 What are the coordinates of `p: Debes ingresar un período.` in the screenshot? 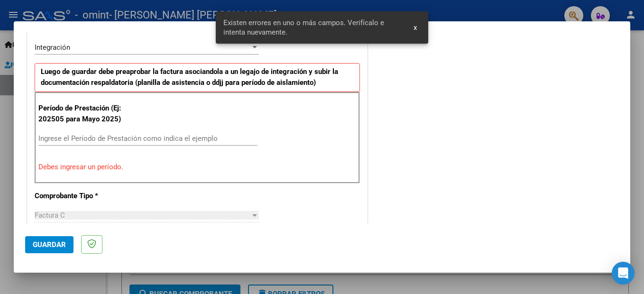 It's located at (197, 167).